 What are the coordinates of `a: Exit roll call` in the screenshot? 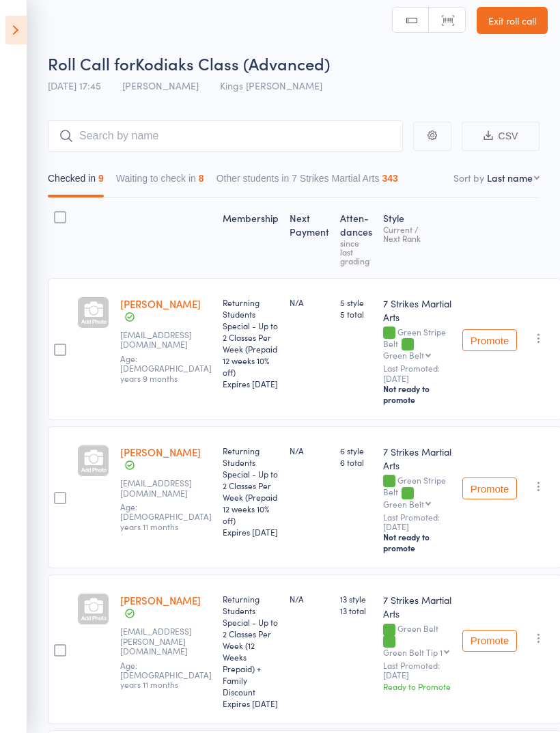 It's located at (512, 20).